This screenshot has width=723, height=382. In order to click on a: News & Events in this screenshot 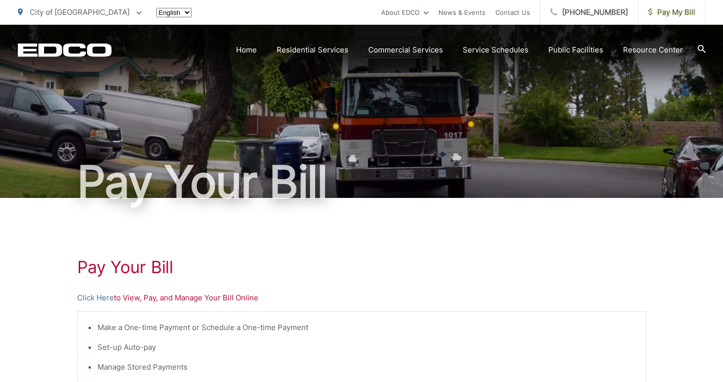, I will do `click(462, 12)`.